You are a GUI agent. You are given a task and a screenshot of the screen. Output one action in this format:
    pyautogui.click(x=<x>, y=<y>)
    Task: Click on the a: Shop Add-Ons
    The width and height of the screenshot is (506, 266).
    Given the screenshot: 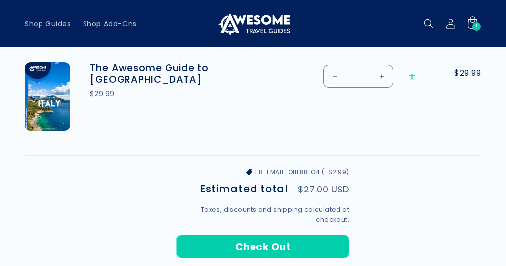 What is the action you would take?
    pyautogui.click(x=110, y=24)
    